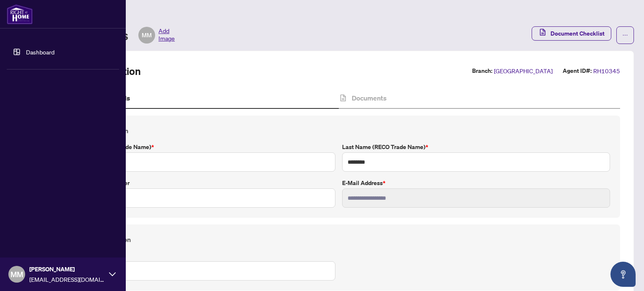  What do you see at coordinates (167, 35) in the screenshot?
I see `span: Add Image` at bounding box center [167, 35].